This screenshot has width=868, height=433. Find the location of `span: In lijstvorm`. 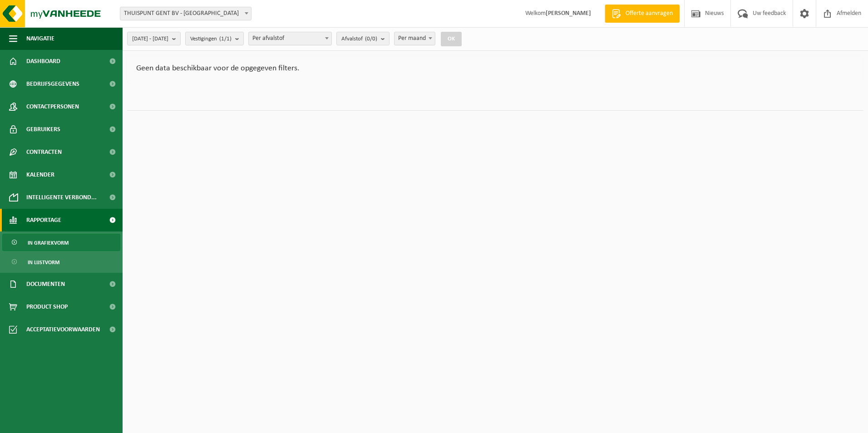

span: In lijstvorm is located at coordinates (43, 262).